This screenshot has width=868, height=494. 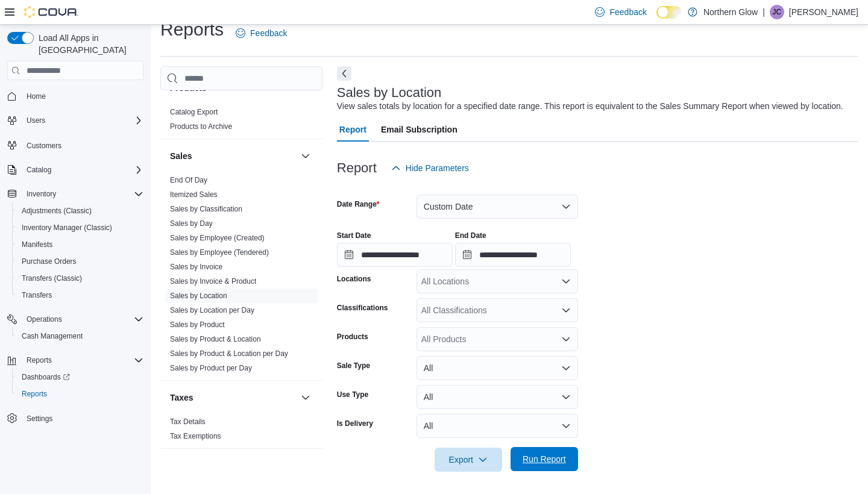 I want to click on label: Sale Type, so click(x=353, y=366).